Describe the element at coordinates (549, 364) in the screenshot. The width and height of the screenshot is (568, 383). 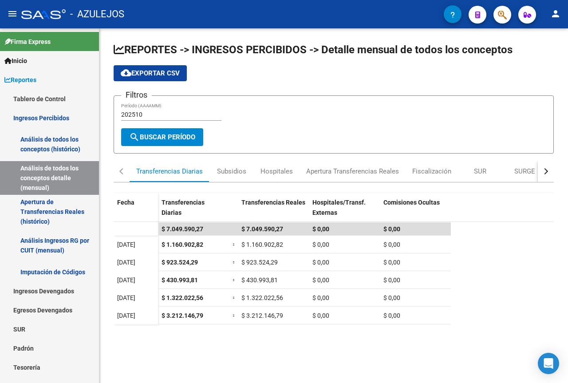
I see `div: Open Intercom Messenger` at that location.